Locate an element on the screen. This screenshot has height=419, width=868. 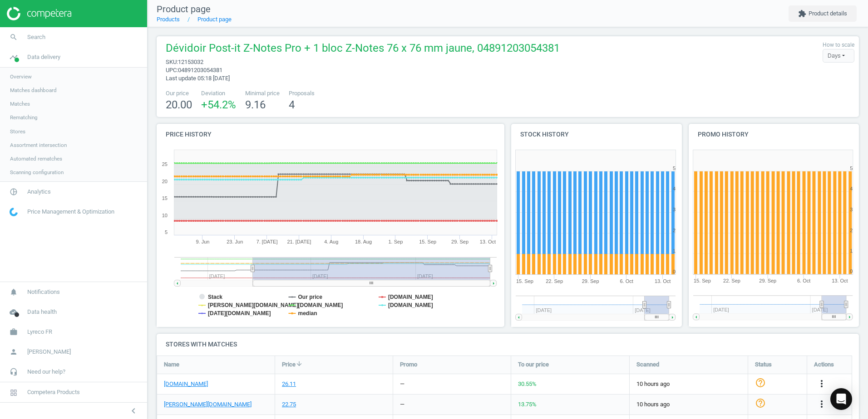
span: Assortment intersection is located at coordinates (38, 145).